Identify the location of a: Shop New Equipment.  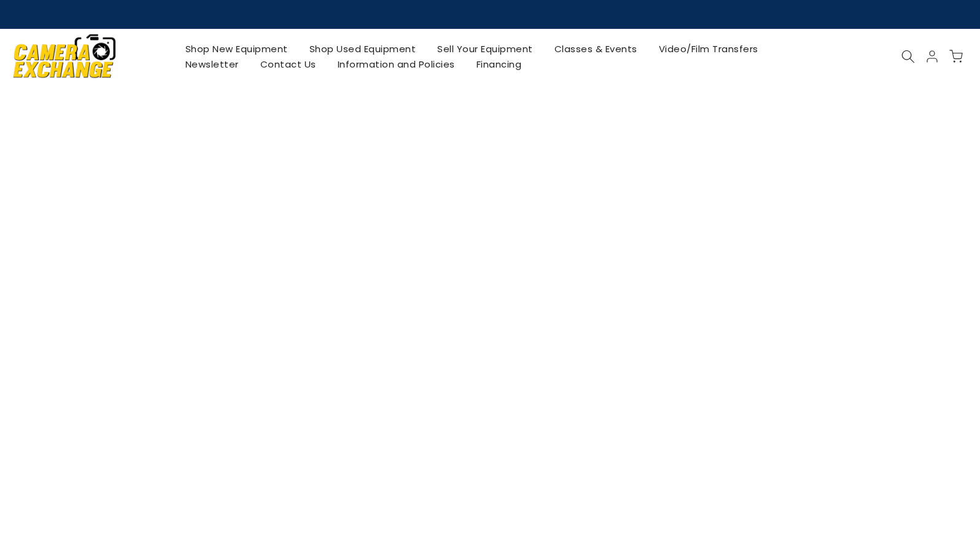
(237, 48).